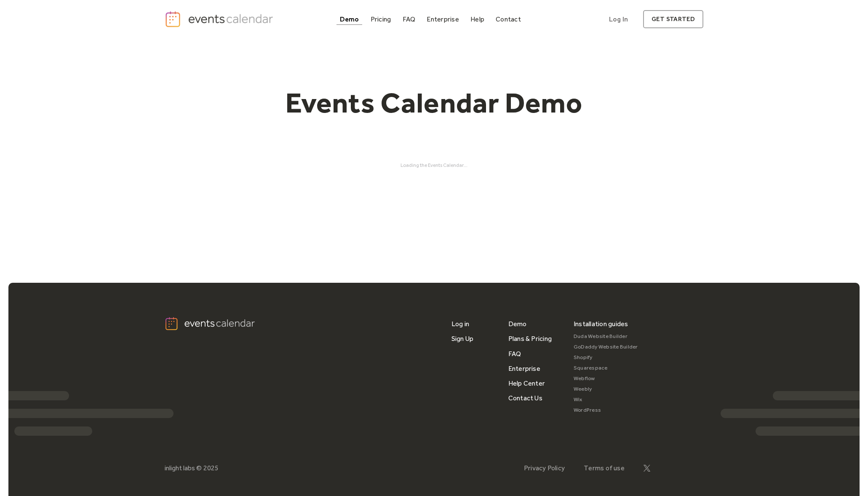 This screenshot has width=868, height=496. What do you see at coordinates (606, 400) in the screenshot?
I see `a: Wix` at bounding box center [606, 400].